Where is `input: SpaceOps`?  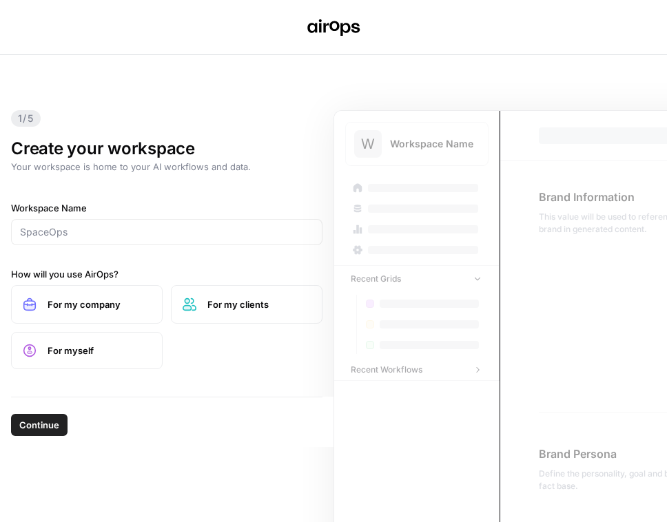 input: SpaceOps is located at coordinates (167, 232).